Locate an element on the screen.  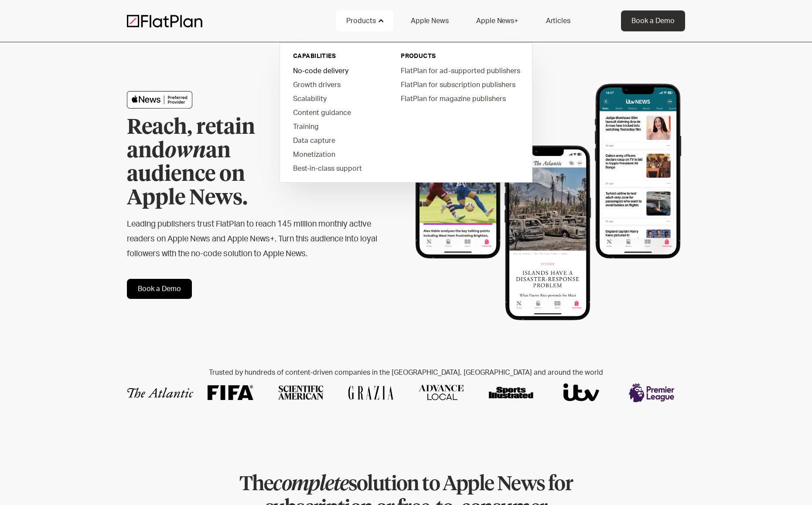
a: Apple News is located at coordinates (430, 21).